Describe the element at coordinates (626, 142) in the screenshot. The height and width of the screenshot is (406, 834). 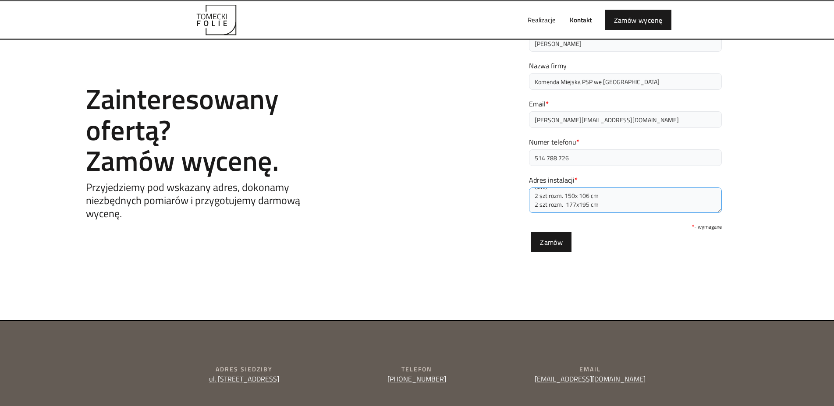
I see `label: Numer telefonu` at that location.